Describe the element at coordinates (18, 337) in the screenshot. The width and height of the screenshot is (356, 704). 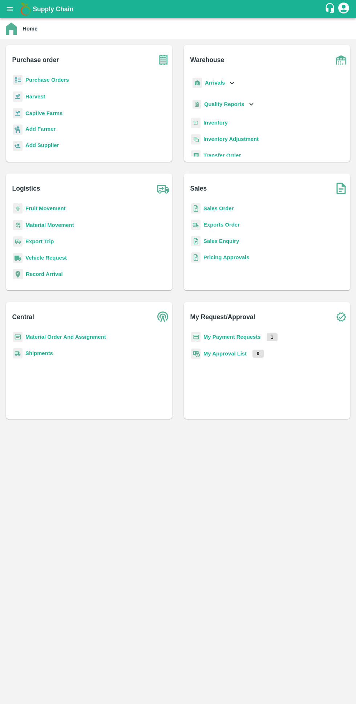
I see `img: centralMaterial` at that location.